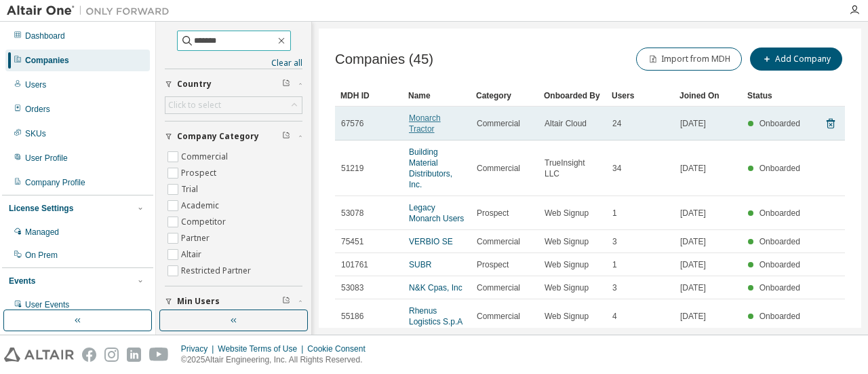 The width and height of the screenshot is (868, 374). What do you see at coordinates (38, 354) in the screenshot?
I see `img: altair_logo.svg` at bounding box center [38, 354].